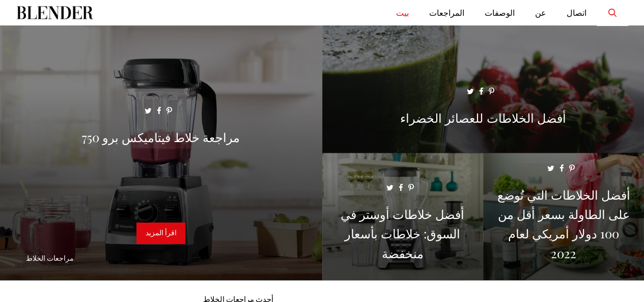  What do you see at coordinates (50, 258) in the screenshot?
I see `a: مراجعات الخلاط` at bounding box center [50, 258].